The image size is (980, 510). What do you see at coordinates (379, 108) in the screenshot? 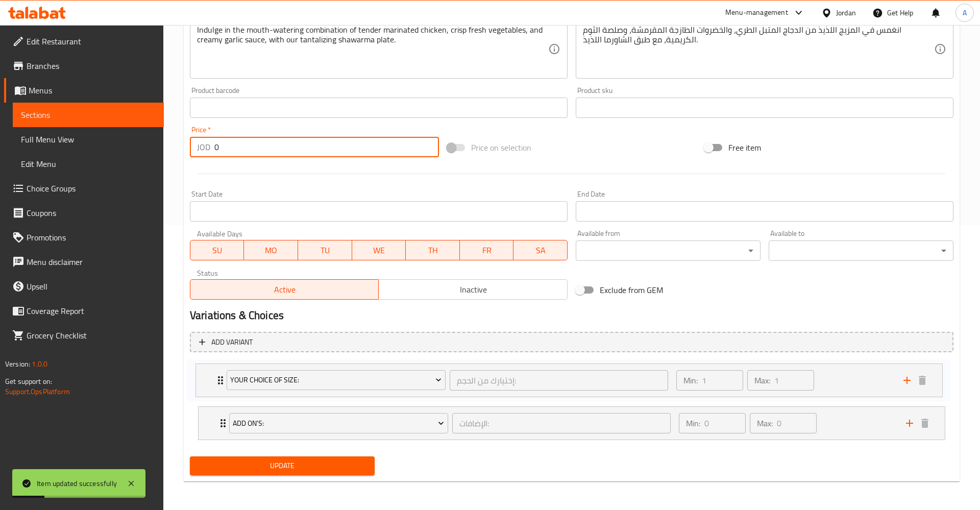
I see `input: Please enter product barcode` at bounding box center [379, 108].